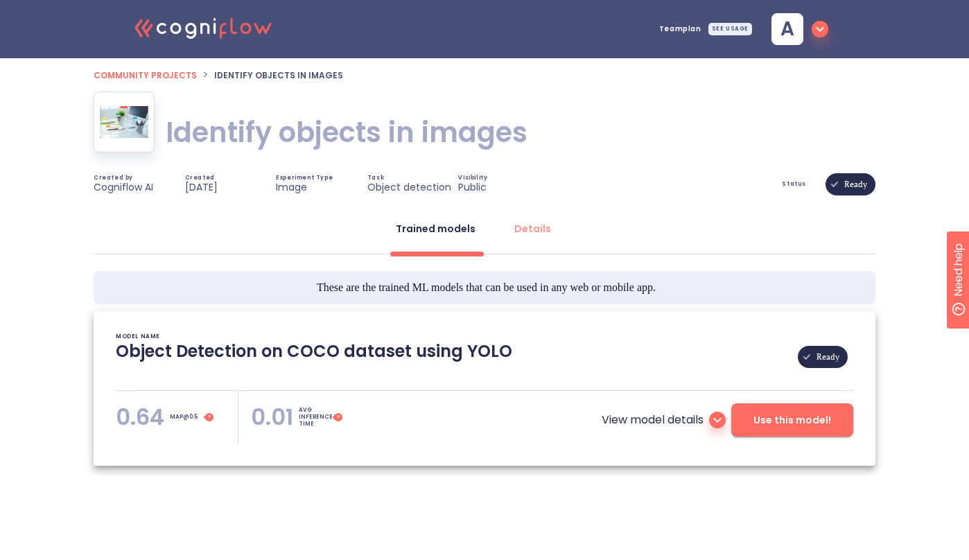 Image resolution: width=969 pixels, height=560 pixels. Describe the element at coordinates (145, 74) in the screenshot. I see `a: Community projects` at that location.